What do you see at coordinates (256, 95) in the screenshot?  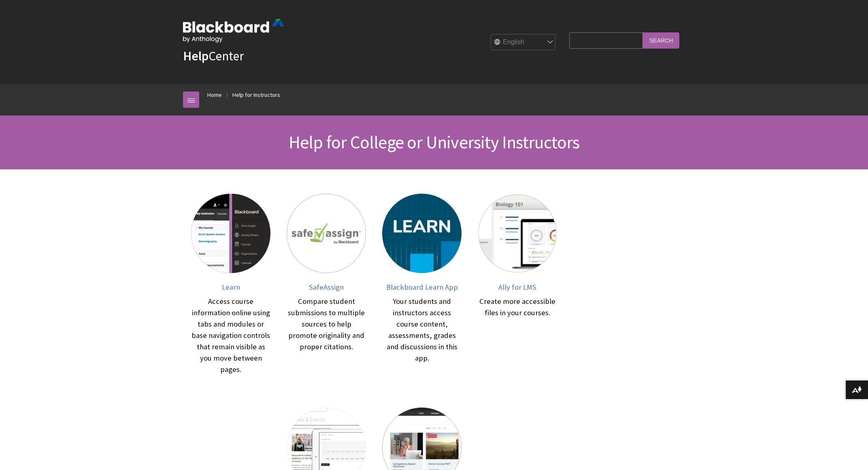 I see `a: Help for Instructors` at bounding box center [256, 95].